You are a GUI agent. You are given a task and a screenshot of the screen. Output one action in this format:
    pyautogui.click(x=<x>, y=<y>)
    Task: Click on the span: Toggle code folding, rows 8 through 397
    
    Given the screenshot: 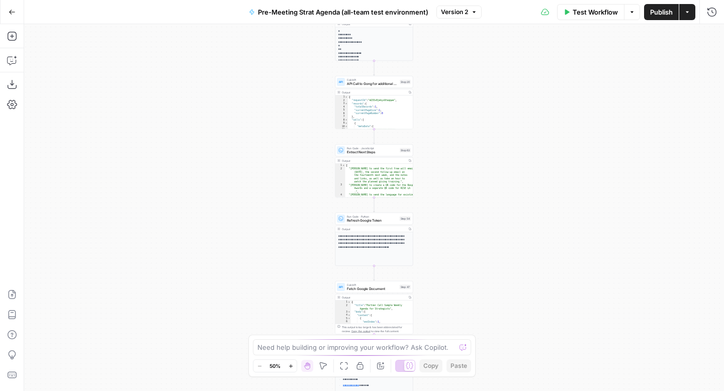 What is the action you would take?
    pyautogui.click(x=347, y=120)
    